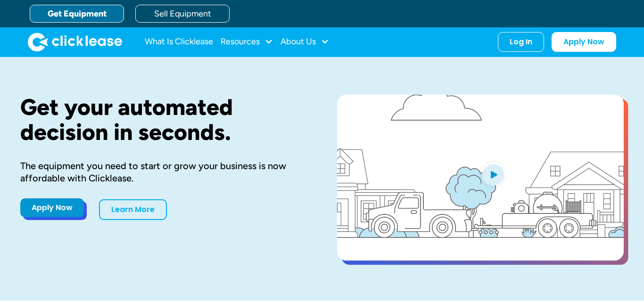 This screenshot has width=644, height=302. What do you see at coordinates (133, 210) in the screenshot?
I see `a: Learn More` at bounding box center [133, 210].